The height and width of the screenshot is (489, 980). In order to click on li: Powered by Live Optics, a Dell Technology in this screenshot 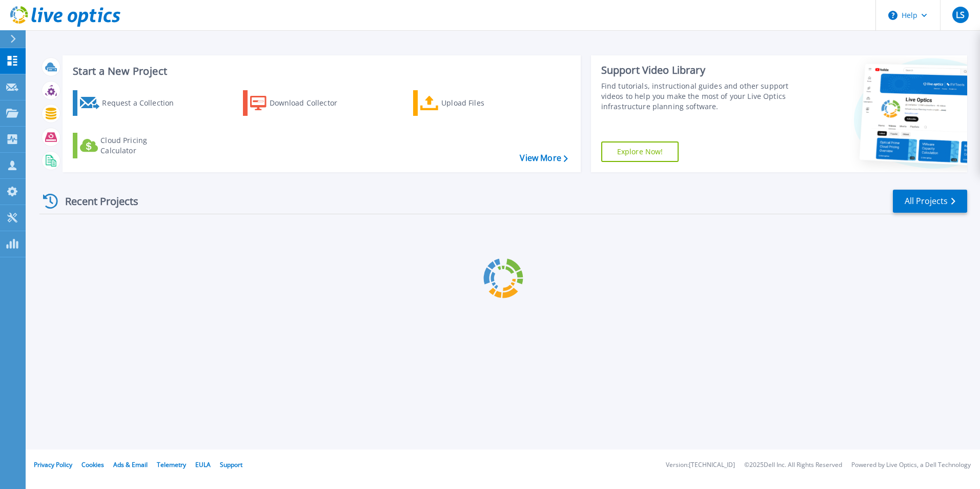, I will do `click(911, 465)`.